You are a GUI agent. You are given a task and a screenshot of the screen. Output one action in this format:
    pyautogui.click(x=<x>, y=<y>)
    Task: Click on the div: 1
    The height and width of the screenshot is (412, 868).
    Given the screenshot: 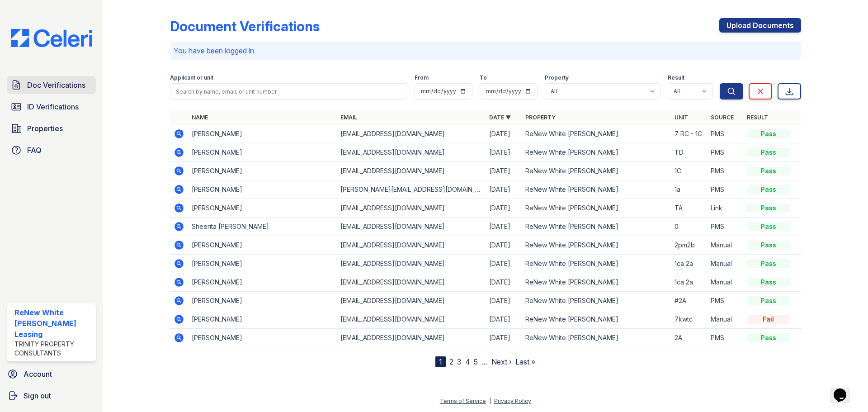 What is the action you would take?
    pyautogui.click(x=440, y=362)
    